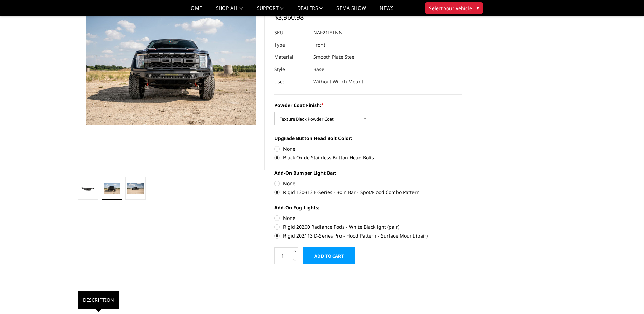  Describe the element at coordinates (310, 10) in the screenshot. I see `a: Dealers` at that location.